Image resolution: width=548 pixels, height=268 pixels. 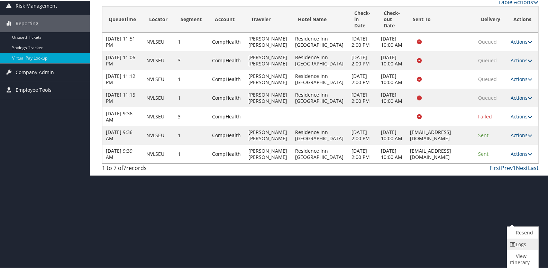 I want to click on span: Employee Tools, so click(x=34, y=89).